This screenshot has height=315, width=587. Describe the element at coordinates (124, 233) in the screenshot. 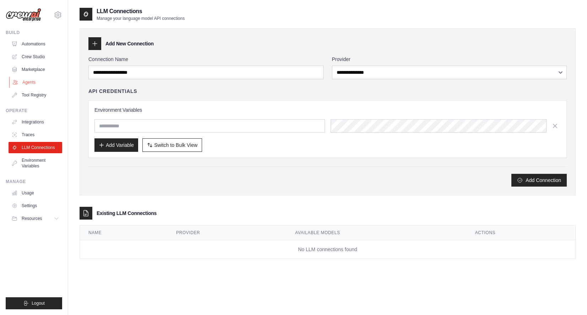

I see `th: Name` at that location.